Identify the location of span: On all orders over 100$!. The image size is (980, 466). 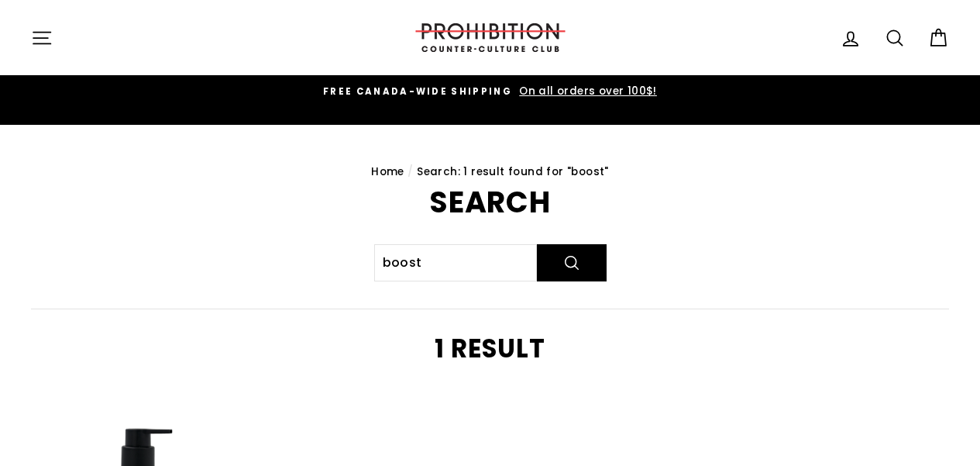
(585, 91).